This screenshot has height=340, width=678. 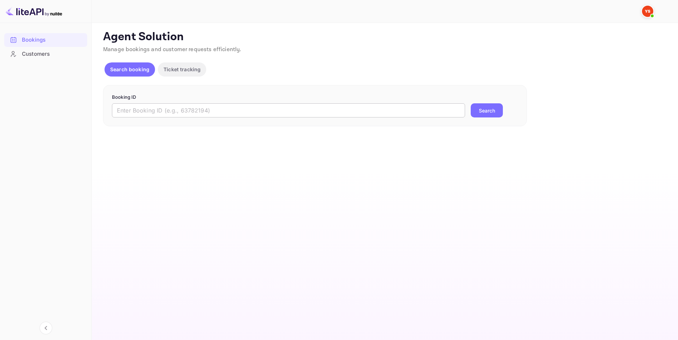 I want to click on a: Bookings, so click(x=46, y=40).